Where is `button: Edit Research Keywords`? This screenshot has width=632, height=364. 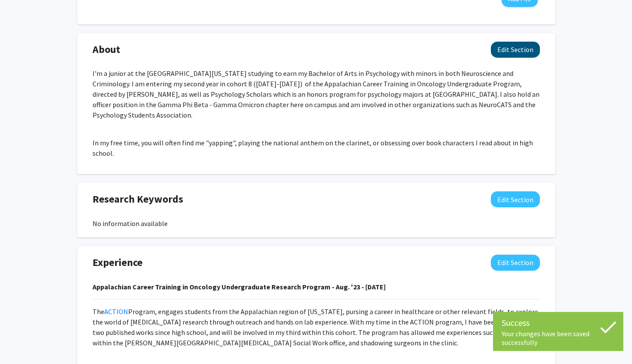
button: Edit Research Keywords is located at coordinates (515, 200).